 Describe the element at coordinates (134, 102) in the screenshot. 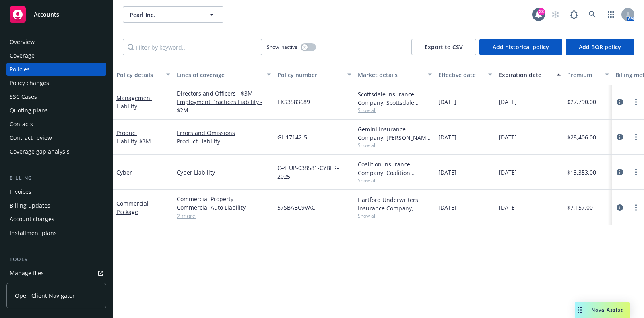

I see `a: Management Liability` at that location.